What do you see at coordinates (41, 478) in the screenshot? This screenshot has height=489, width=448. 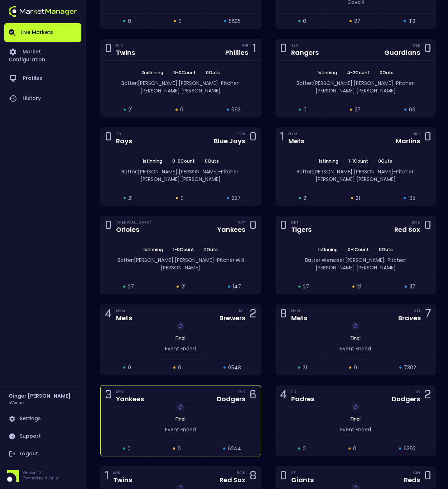 I see `p: Powered by nVenue` at bounding box center [41, 478].